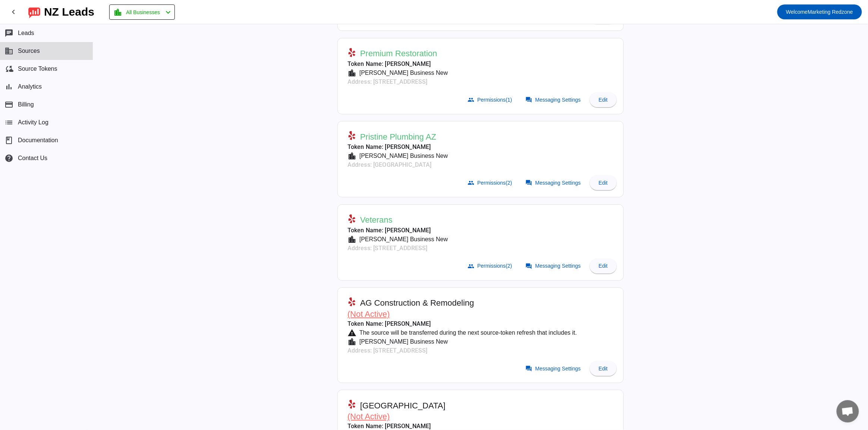 This screenshot has height=430, width=868. Describe the element at coordinates (797, 12) in the screenshot. I see `span: Welcome` at that location.